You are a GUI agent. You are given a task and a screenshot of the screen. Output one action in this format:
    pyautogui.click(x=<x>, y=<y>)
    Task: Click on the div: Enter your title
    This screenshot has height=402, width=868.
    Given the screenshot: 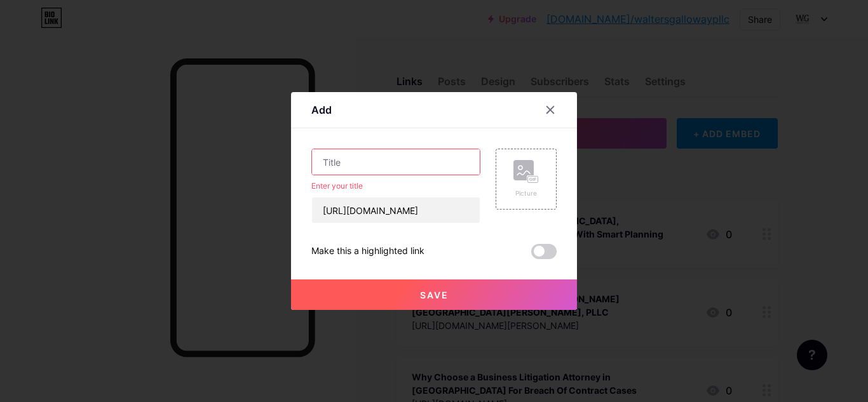 What is the action you would take?
    pyautogui.click(x=396, y=186)
    